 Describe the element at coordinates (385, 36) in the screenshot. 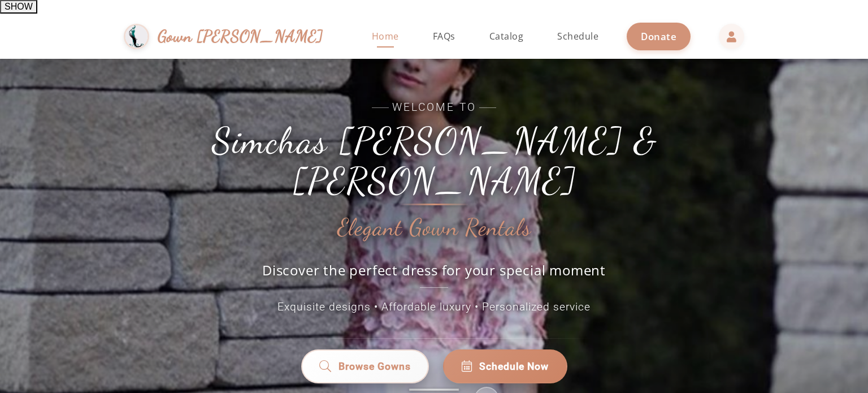

I see `span: Home` at that location.